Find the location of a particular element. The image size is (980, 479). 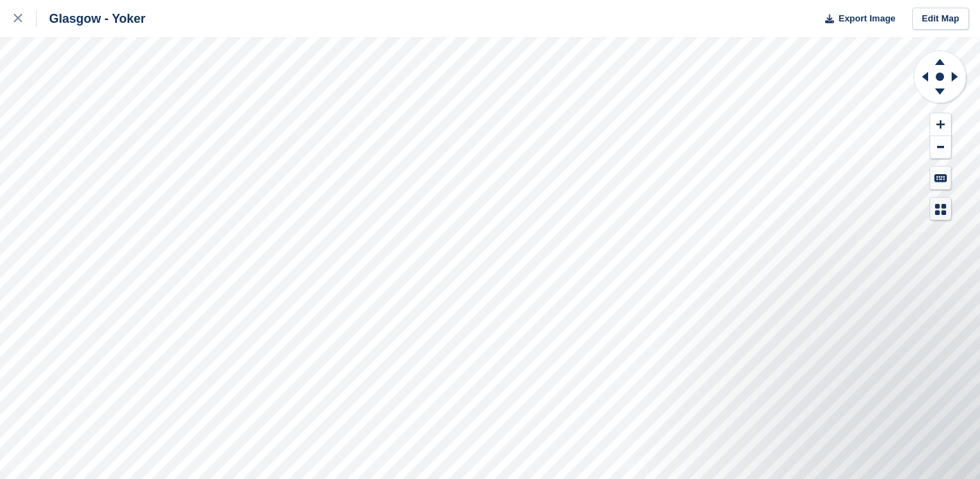

button: Zoom In is located at coordinates (940, 124).